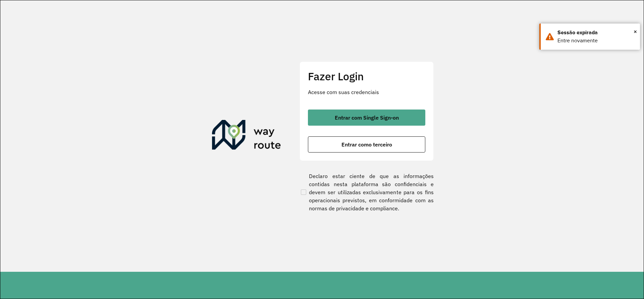 This screenshot has height=299, width=644. What do you see at coordinates (367, 76) in the screenshot?
I see `h2: Fazer Login` at bounding box center [367, 76].